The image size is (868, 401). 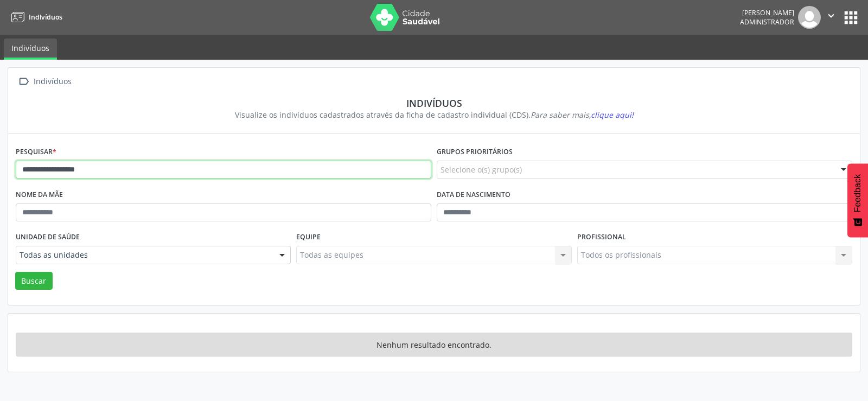 What do you see at coordinates (612, 114) in the screenshot?
I see `span: clique aqui!` at bounding box center [612, 114].